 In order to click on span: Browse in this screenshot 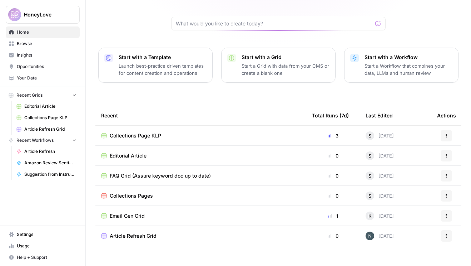, I will do `click(46, 44)`.